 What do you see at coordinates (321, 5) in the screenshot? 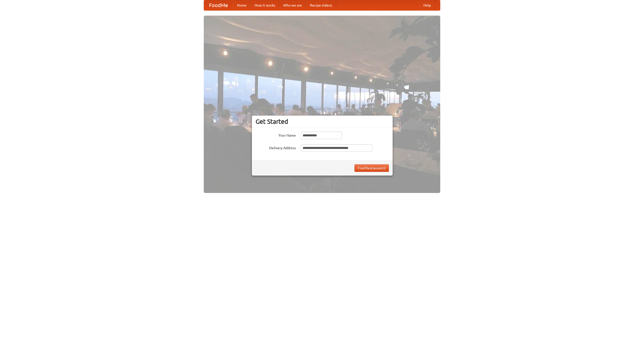
I see `a: Recipe videos` at bounding box center [321, 5].